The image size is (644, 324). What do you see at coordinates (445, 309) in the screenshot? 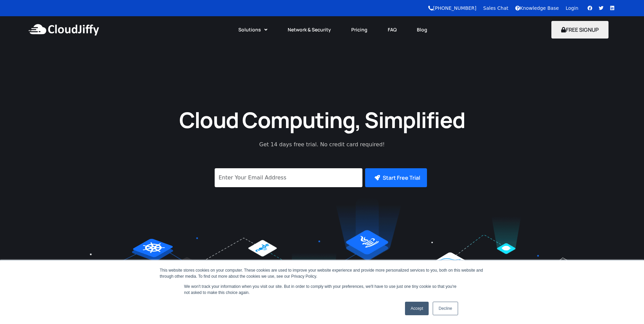
I see `a: Decline` at bounding box center [445, 309].